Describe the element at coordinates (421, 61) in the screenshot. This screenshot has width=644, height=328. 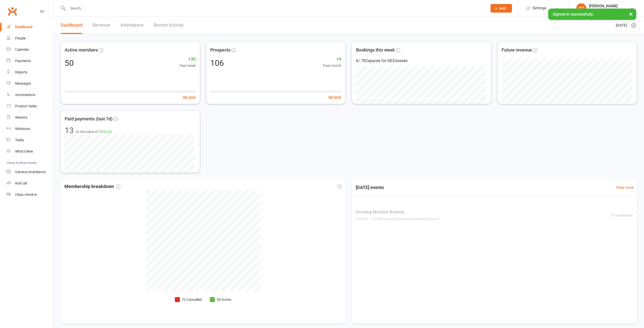
I see `div: 6 / 782 spaces for 683 classes` at that location.